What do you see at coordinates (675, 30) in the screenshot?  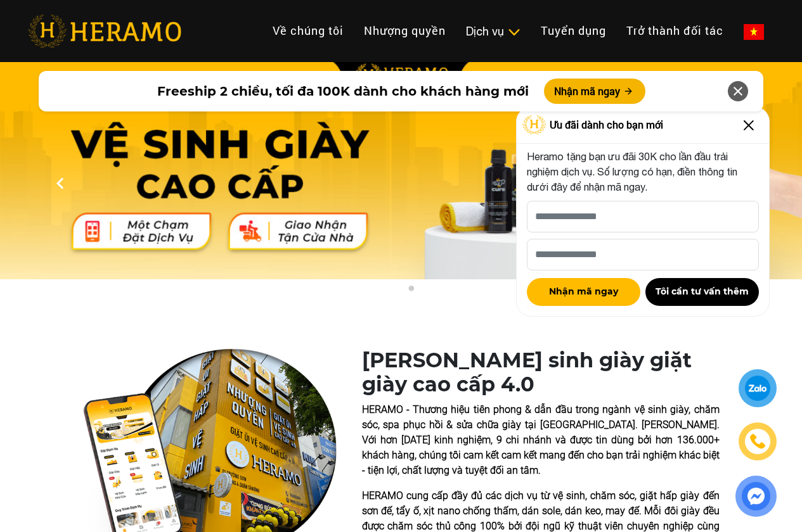 I see `a: Trở thành đối tác` at bounding box center [675, 30].